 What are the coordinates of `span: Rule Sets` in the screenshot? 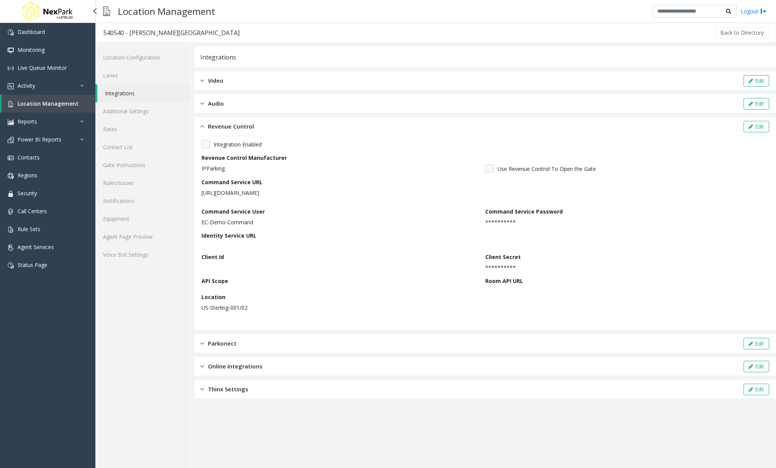 It's located at (29, 229).